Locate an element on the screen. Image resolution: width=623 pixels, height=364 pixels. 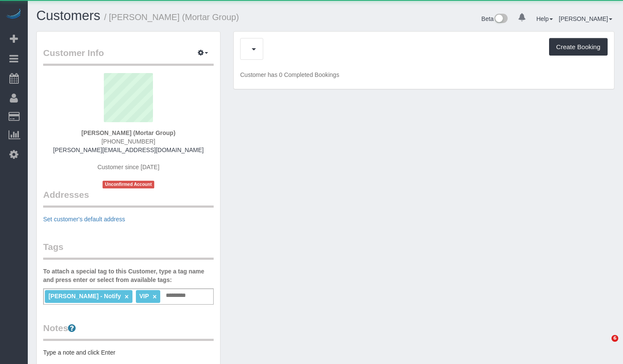
img: New interface is located at coordinates (500, 19).